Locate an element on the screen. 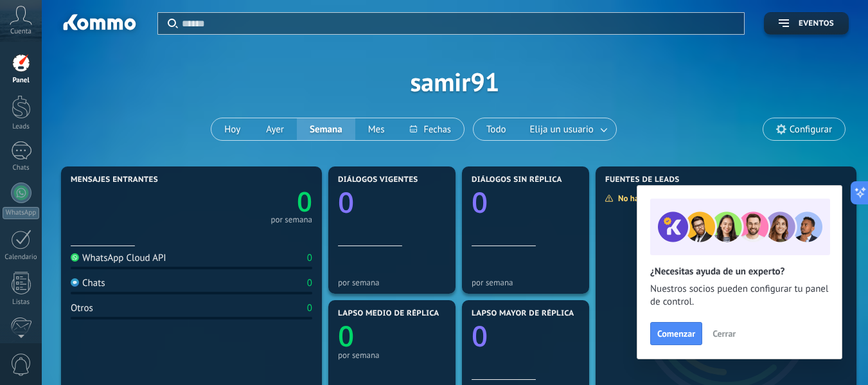 This screenshot has height=385, width=868. div: WhatsApp Cloud API is located at coordinates (118, 257).